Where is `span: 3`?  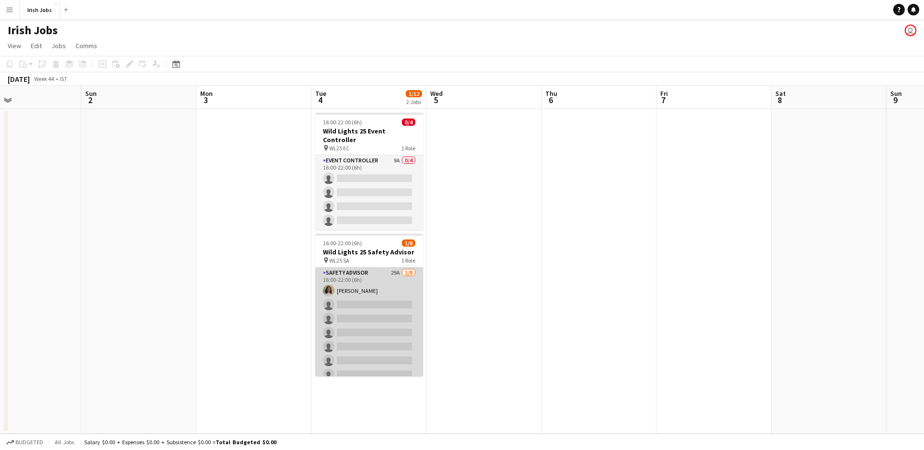 span: 3 is located at coordinates (206, 100).